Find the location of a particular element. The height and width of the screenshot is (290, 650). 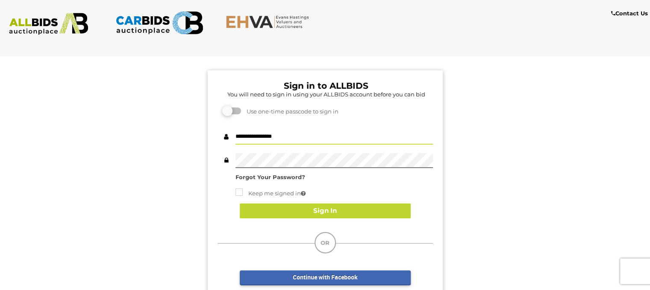

img: ALLBIDS.com.au is located at coordinates (49, 24).